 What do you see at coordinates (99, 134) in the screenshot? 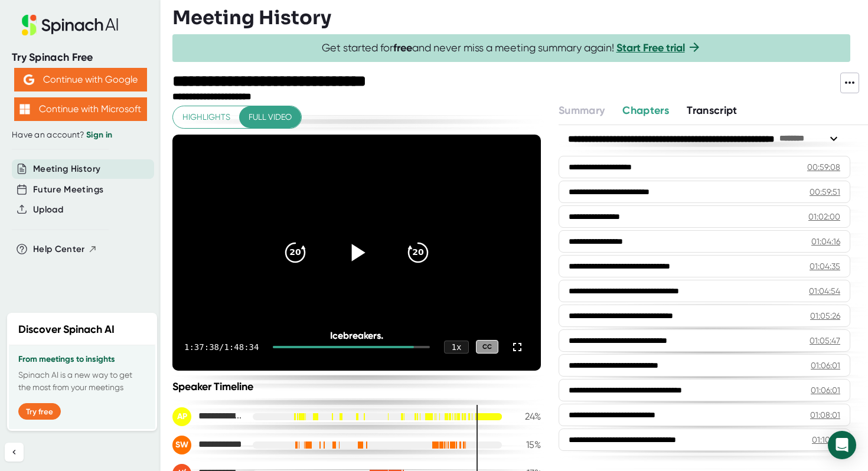
I see `a: Sign in` at bounding box center [99, 134].